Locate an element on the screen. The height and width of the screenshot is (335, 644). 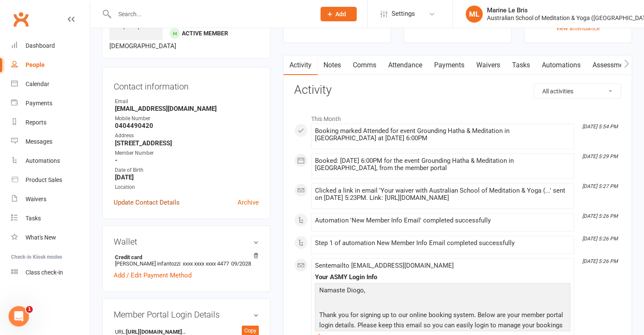
h3: Contact information is located at coordinates (186, 84).